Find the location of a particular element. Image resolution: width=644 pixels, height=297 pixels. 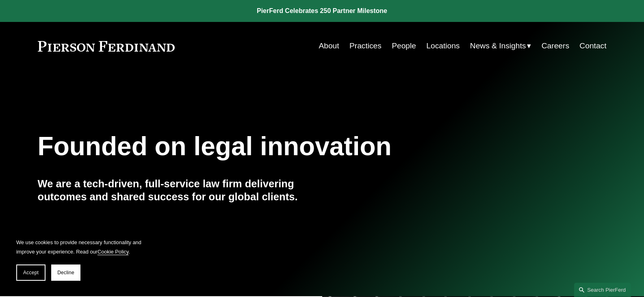

button: Decline is located at coordinates (66, 272).